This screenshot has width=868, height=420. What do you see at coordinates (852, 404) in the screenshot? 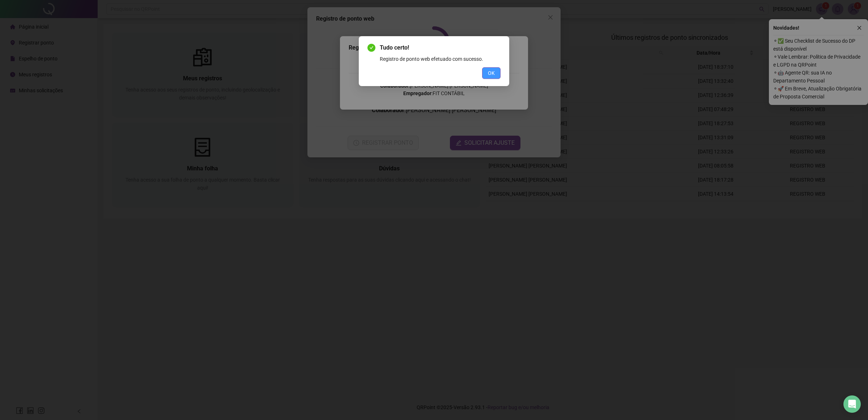
I see `div: Open Intercom Messenger` at bounding box center [852, 404].